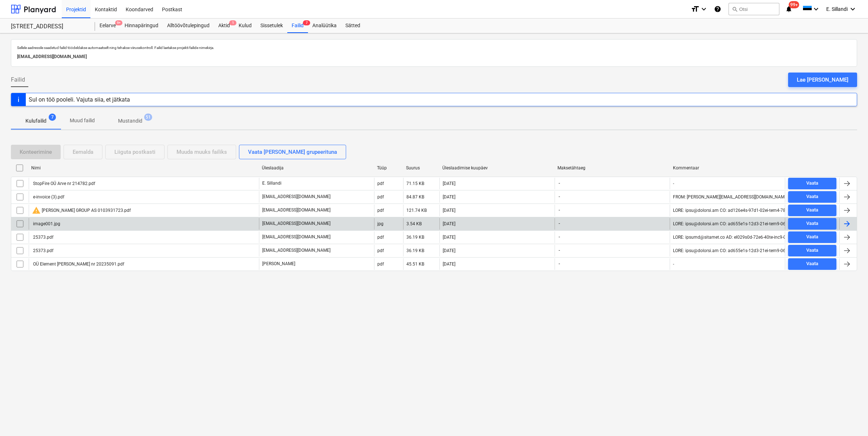 The width and height of the screenshot is (868, 436). Describe the element at coordinates (298, 26) in the screenshot. I see `div: Failid` at that location.